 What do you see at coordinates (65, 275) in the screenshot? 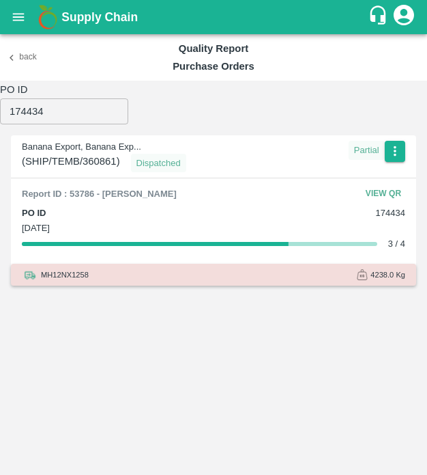
I see `span: MH12NX1258` at bounding box center [65, 275].